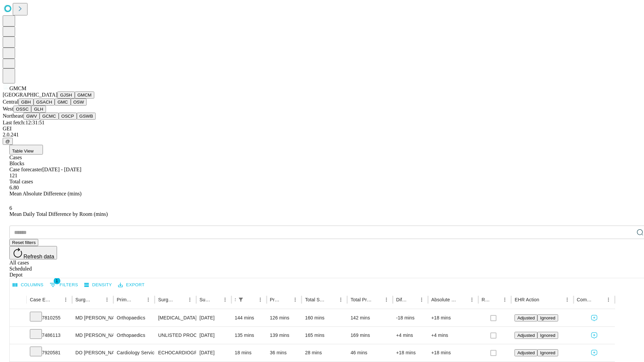 The image size is (644, 362). What do you see at coordinates (26, 169) in the screenshot?
I see `span: Case forecaster` at bounding box center [26, 169].